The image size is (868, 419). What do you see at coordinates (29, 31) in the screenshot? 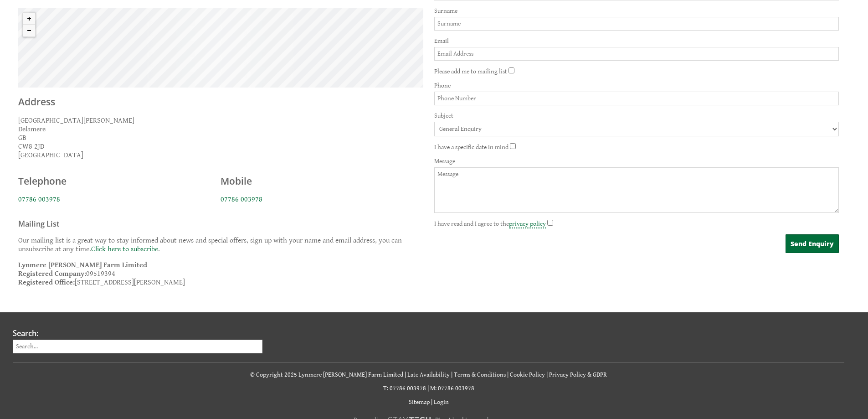
I see `button: Zoom out` at bounding box center [29, 31].